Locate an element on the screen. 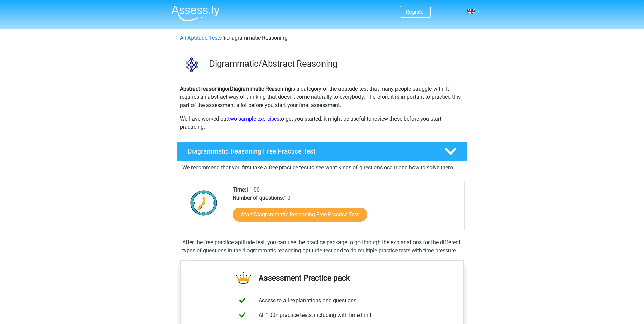 The height and width of the screenshot is (324, 644). div: After the free practice aptitude test, you can use the practice package to go through the explana... is located at coordinates (322, 247).